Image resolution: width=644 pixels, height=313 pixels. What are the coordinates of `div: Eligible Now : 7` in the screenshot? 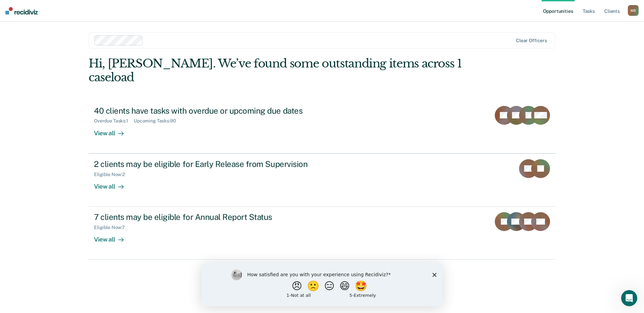 It's located at (112, 227).